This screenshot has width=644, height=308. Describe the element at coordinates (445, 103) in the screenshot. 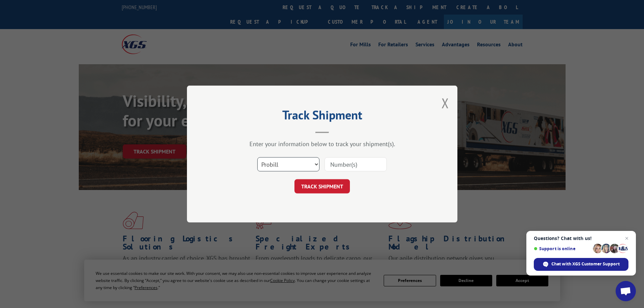

I see `button: Close modal` at that location.